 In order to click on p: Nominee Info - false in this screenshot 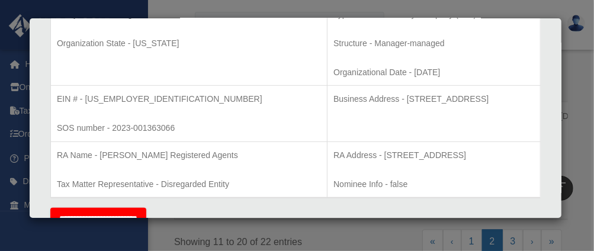, I will do `click(433, 184)`.